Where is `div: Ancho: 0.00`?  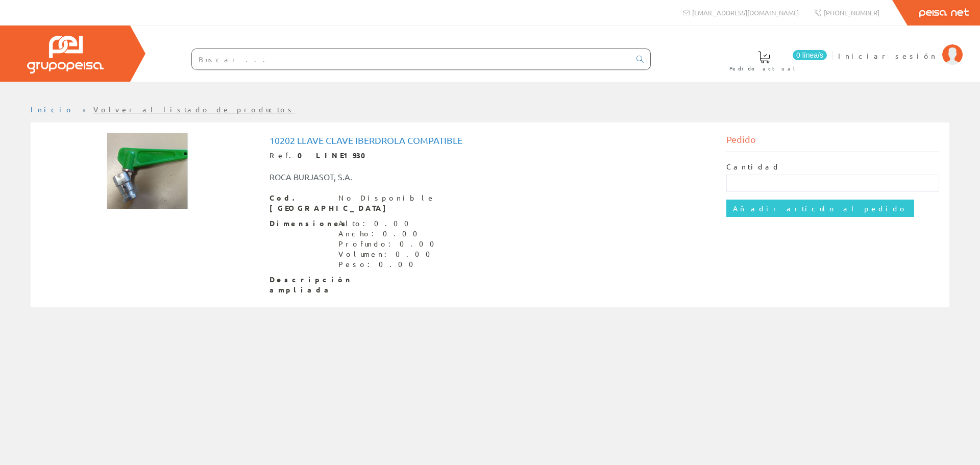
div: Ancho: 0.00 is located at coordinates (390, 234).